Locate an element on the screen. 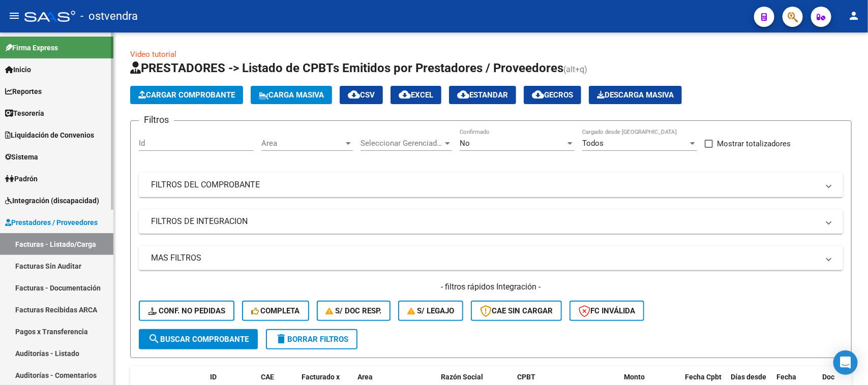 The height and width of the screenshot is (385, 868). button: Completa is located at coordinates (275, 311).